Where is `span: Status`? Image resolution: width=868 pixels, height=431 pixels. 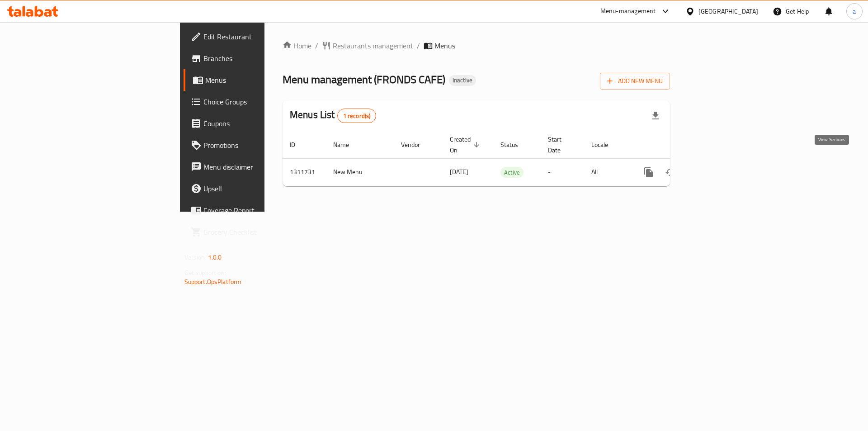 span: Status is located at coordinates (515, 145).